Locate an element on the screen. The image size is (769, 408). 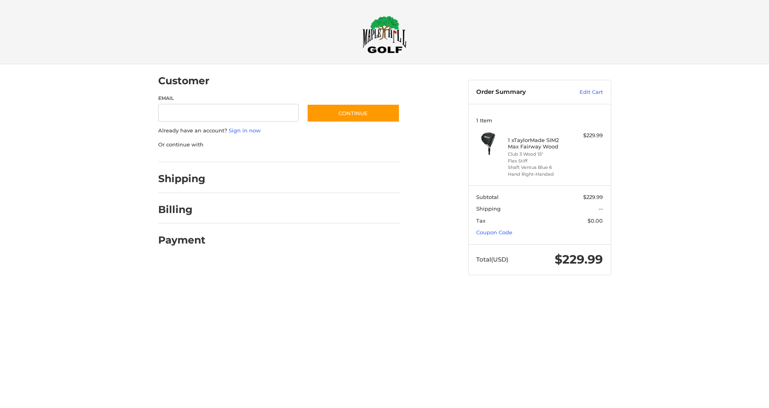
h2: Shipping is located at coordinates (182, 178).